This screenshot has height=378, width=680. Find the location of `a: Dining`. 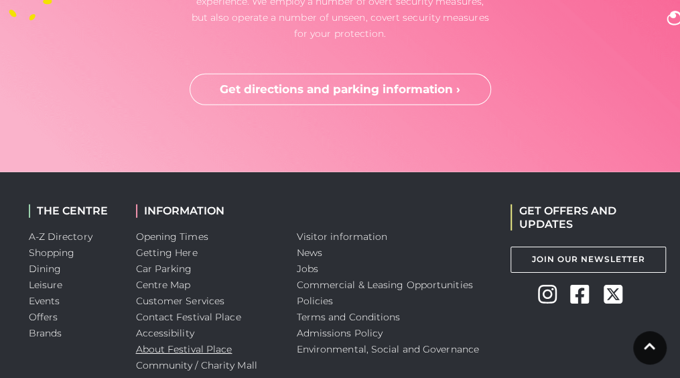

a: Dining is located at coordinates (45, 269).